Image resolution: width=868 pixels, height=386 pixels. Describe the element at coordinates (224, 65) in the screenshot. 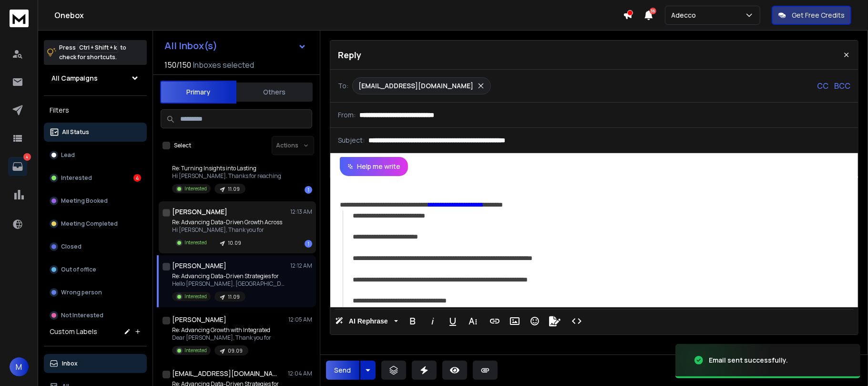

I see `h3: Inboxes selected` at that location.